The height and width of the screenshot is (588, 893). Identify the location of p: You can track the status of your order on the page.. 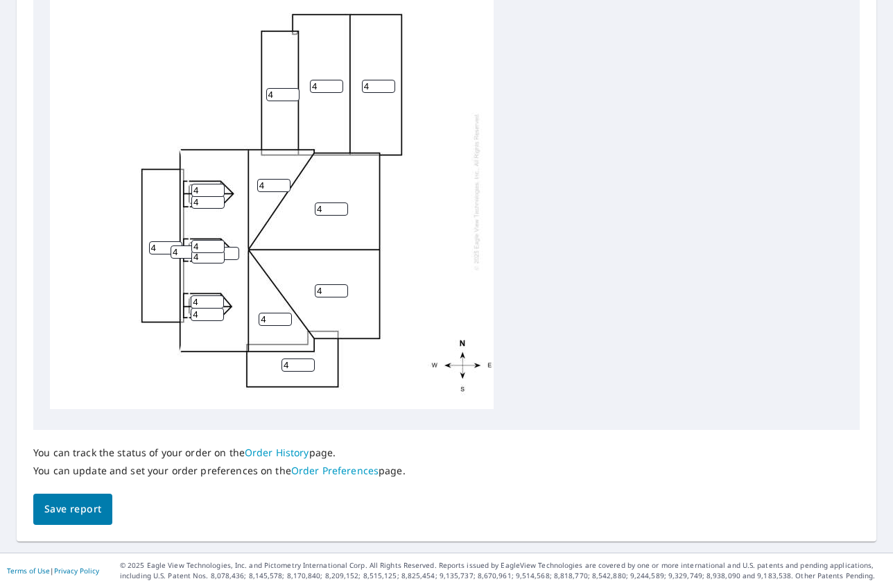
(219, 453).